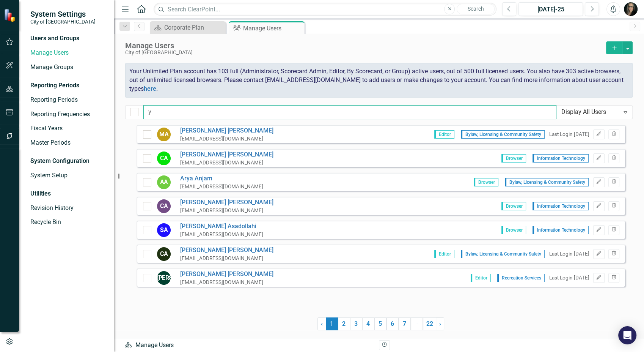 The height and width of the screenshot is (352, 644). What do you see at coordinates (68, 53) in the screenshot?
I see `a: Manage Users` at bounding box center [68, 53].